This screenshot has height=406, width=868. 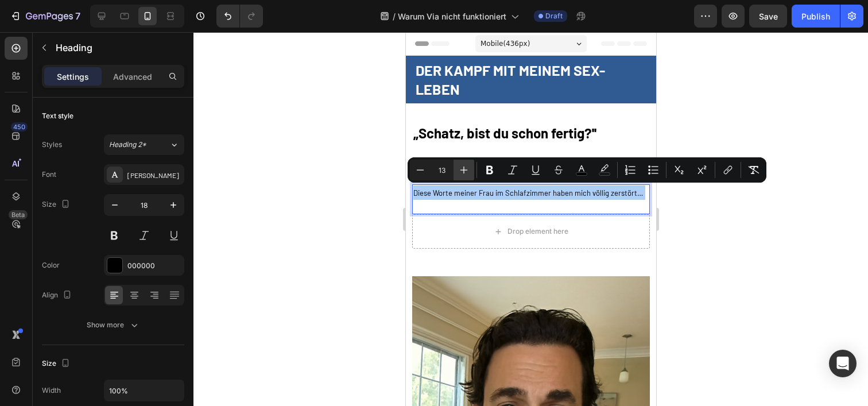 I want to click on div: Show more, so click(x=113, y=325).